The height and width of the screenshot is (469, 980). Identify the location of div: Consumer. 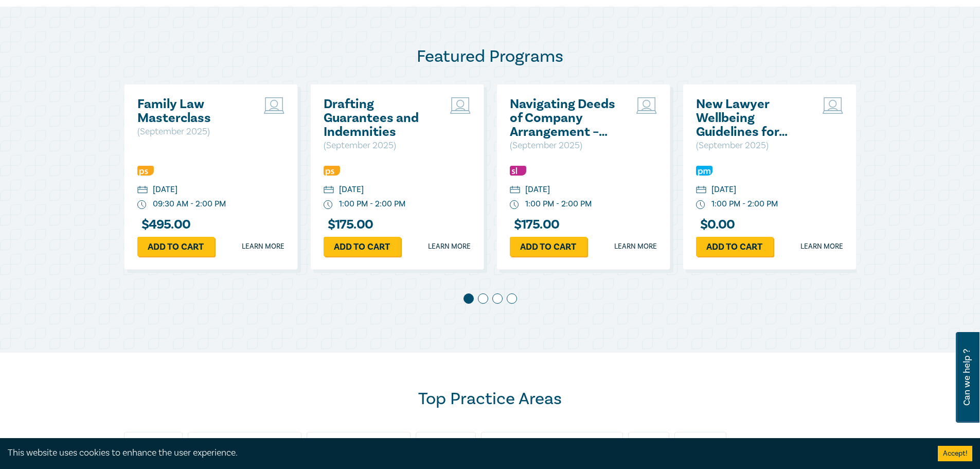
(446, 442).